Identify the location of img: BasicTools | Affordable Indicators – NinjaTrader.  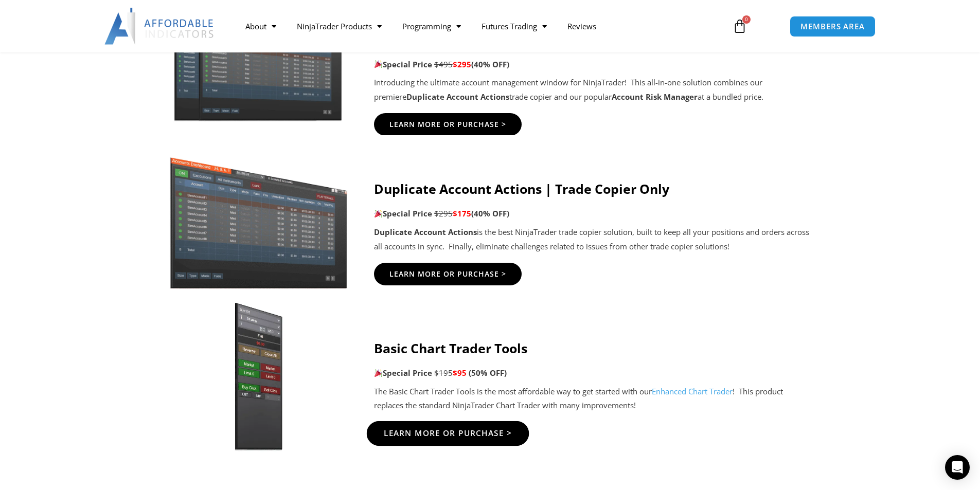
(258, 376).